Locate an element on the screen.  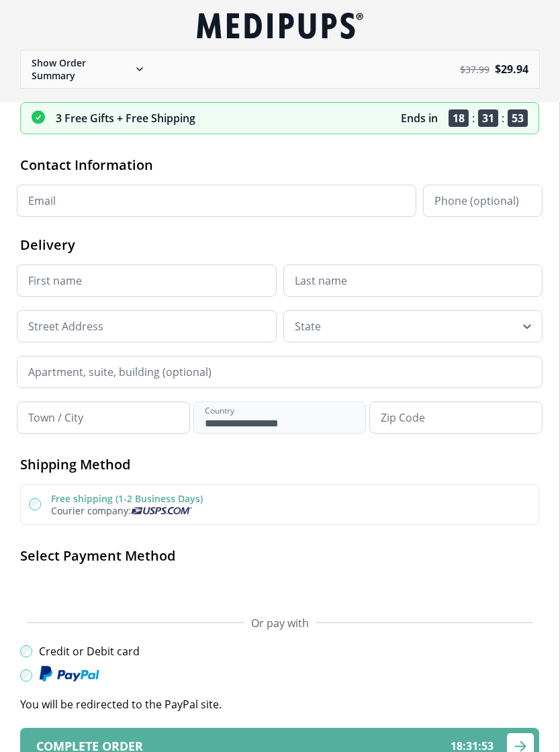
p: Show Order Summary is located at coordinates (81, 69).